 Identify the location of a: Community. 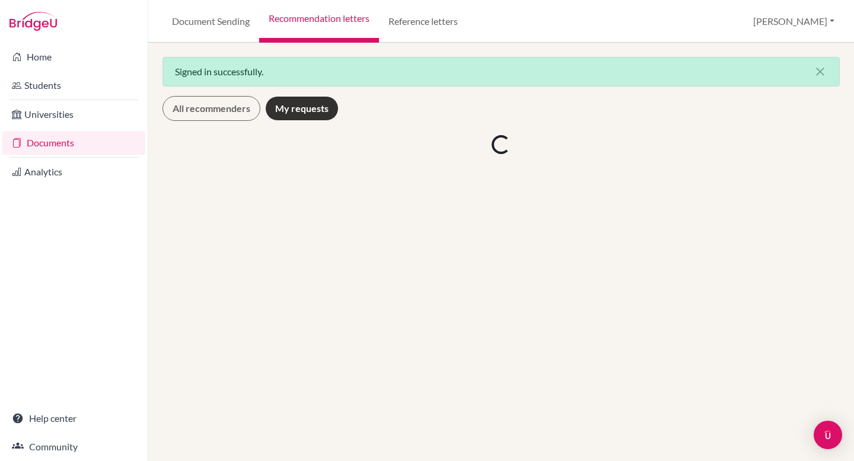
(74, 447).